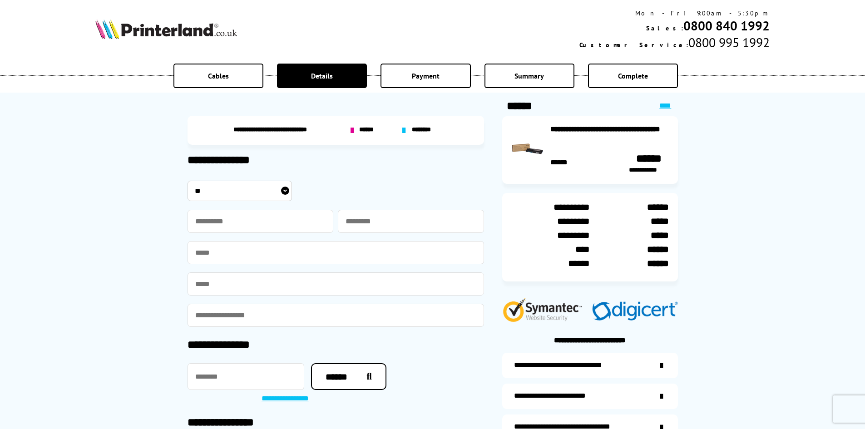  What do you see at coordinates (634, 45) in the screenshot?
I see `span: Customer Service:` at bounding box center [634, 45].